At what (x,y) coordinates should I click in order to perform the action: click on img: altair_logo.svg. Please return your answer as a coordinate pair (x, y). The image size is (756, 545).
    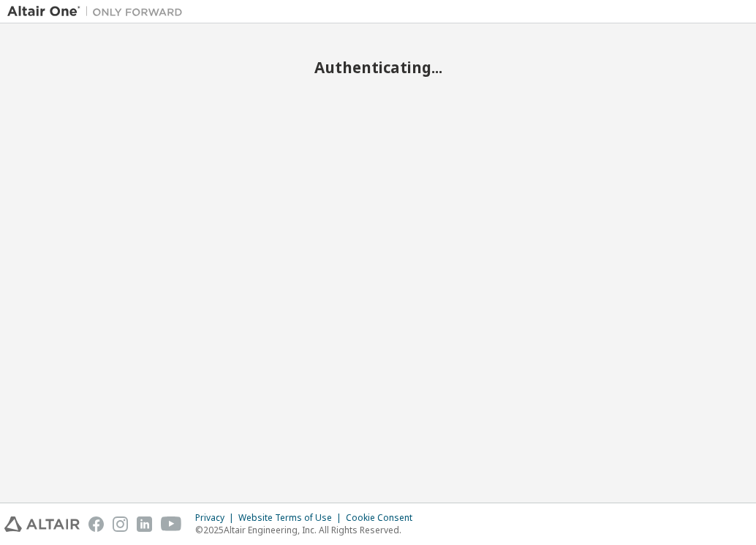
    Looking at the image, I should click on (42, 524).